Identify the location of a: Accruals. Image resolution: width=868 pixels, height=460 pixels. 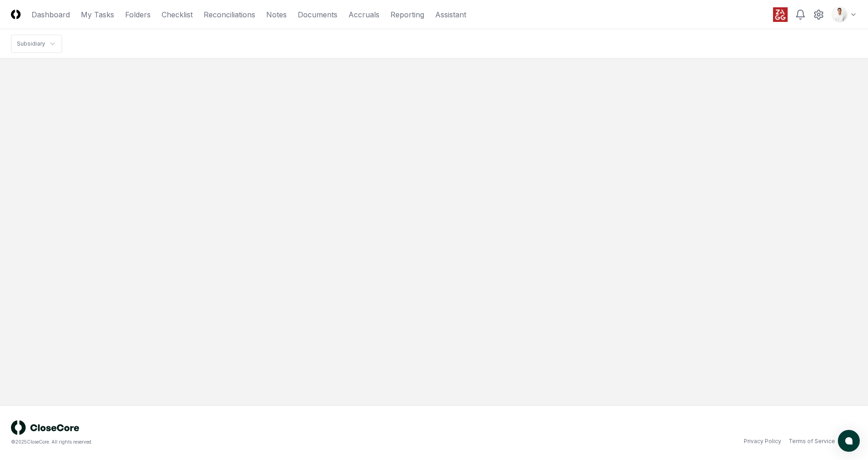
(364, 14).